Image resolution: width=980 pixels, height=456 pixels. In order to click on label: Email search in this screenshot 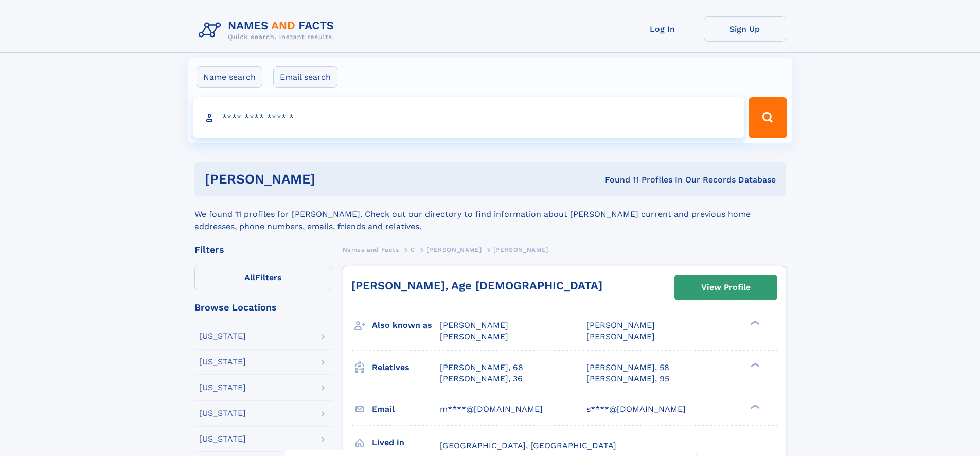, I will do `click(305, 77)`.